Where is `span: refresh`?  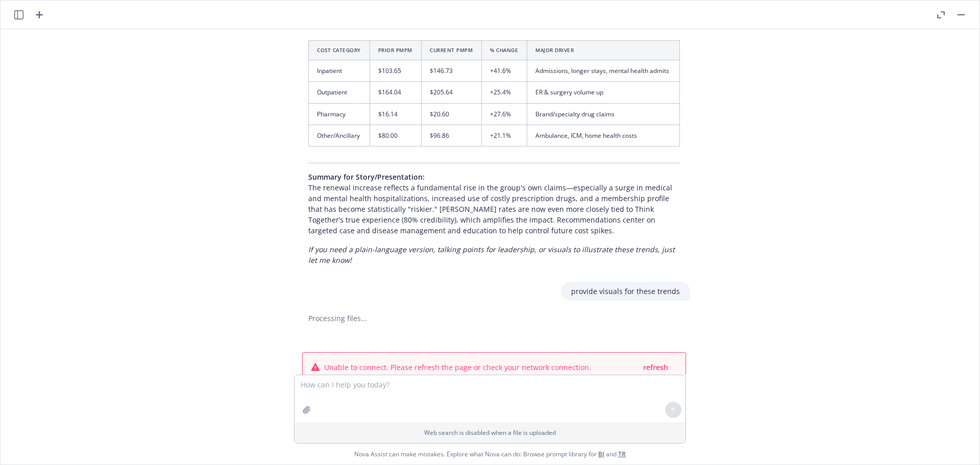 span: refresh is located at coordinates (655, 367).